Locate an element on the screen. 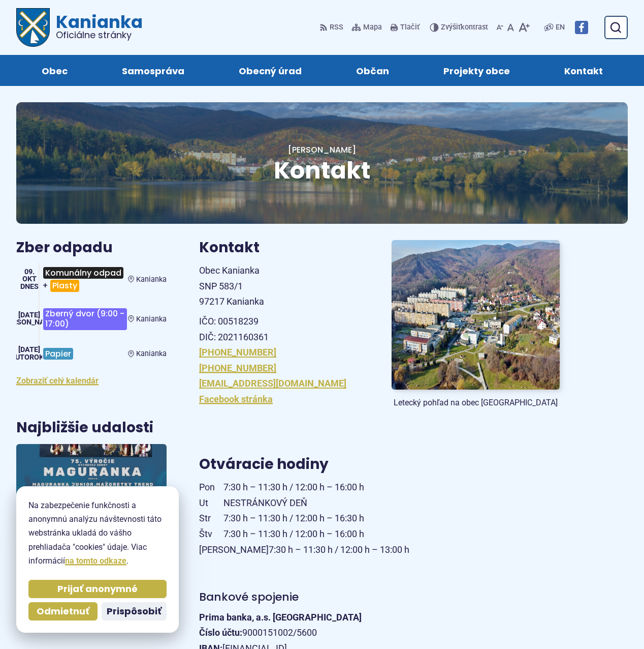  span: RSS is located at coordinates (336, 28).